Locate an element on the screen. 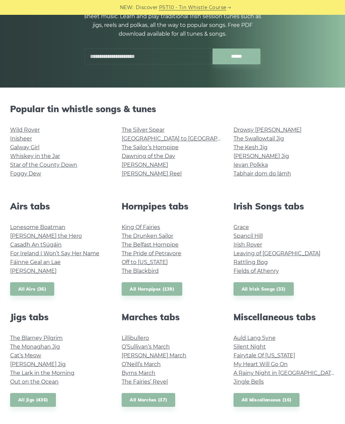  a: Jingle Bells is located at coordinates (248, 381).